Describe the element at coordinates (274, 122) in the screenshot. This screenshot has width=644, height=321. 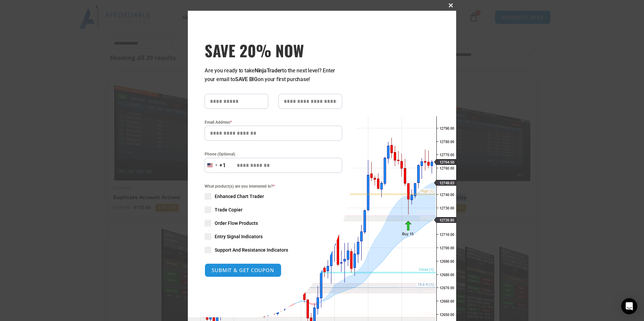
I see `label: Email Address` at that location.